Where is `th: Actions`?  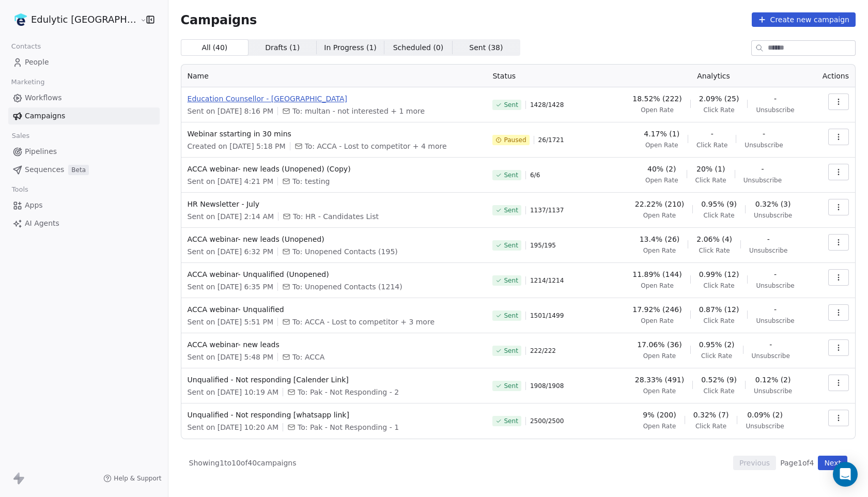 th: Actions is located at coordinates (833, 76).